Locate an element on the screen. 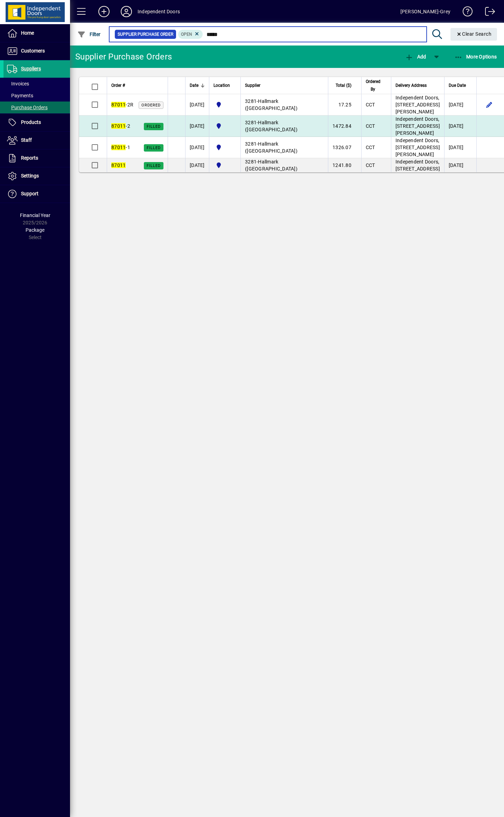  span: Financial Year is located at coordinates (35, 215).